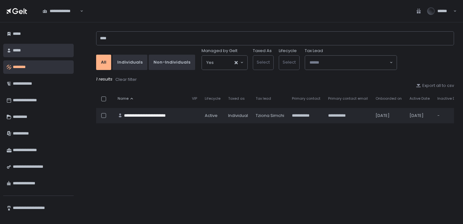 This screenshot has width=463, height=224. What do you see at coordinates (212, 99) in the screenshot?
I see `span: Lifecycle` at bounding box center [212, 99].